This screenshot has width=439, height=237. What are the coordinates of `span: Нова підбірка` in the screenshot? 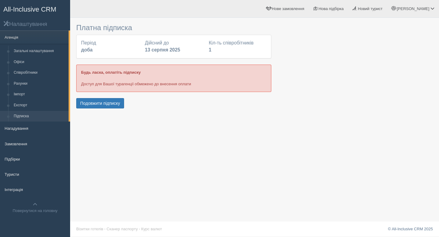 It's located at (331, 9).